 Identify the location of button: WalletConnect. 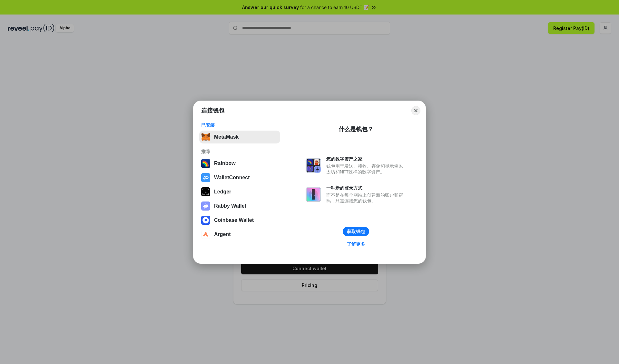
(239, 178).